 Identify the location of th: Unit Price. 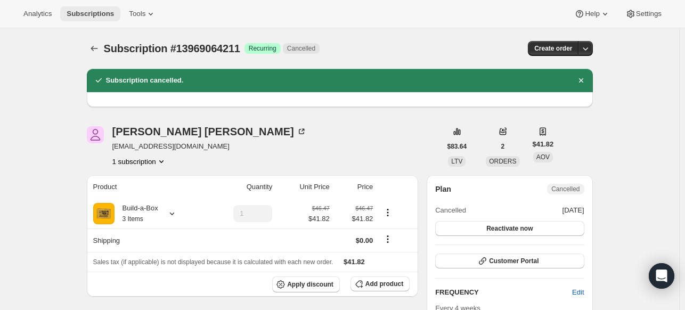
(304, 187).